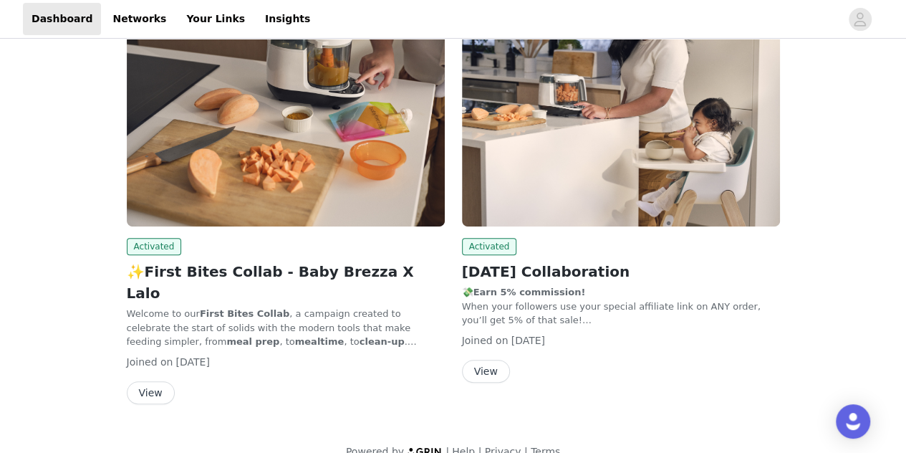  Describe the element at coordinates (62, 19) in the screenshot. I see `a: Dashboard` at that location.